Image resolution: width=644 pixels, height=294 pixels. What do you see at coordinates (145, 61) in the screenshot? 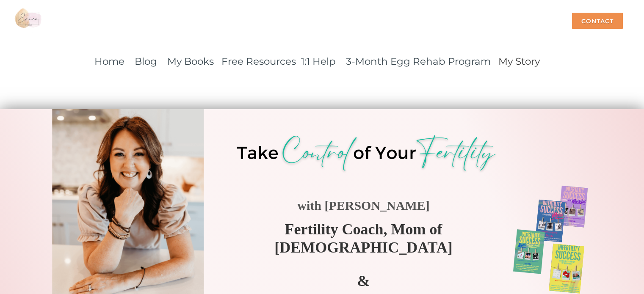
I see `span: Blog` at bounding box center [145, 61].